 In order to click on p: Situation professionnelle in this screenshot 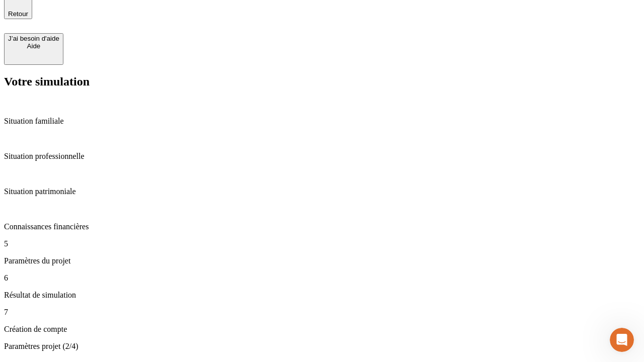, I will do `click(322, 156)`.